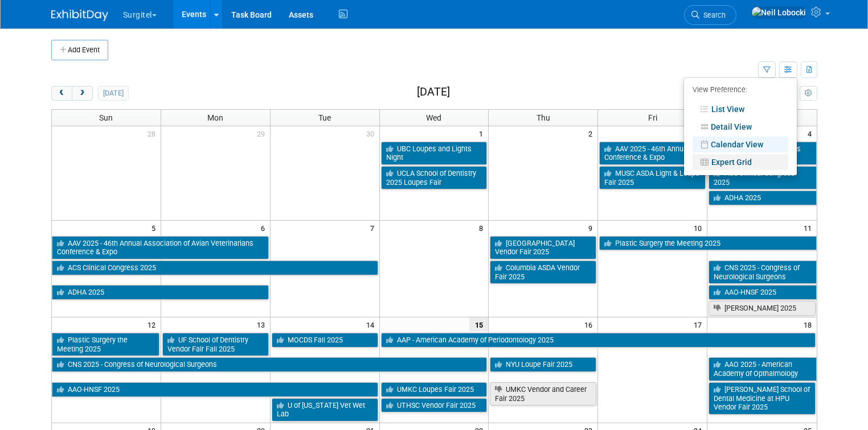  What do you see at coordinates (740, 90) in the screenshot?
I see `div: View Preference:` at bounding box center [740, 90].